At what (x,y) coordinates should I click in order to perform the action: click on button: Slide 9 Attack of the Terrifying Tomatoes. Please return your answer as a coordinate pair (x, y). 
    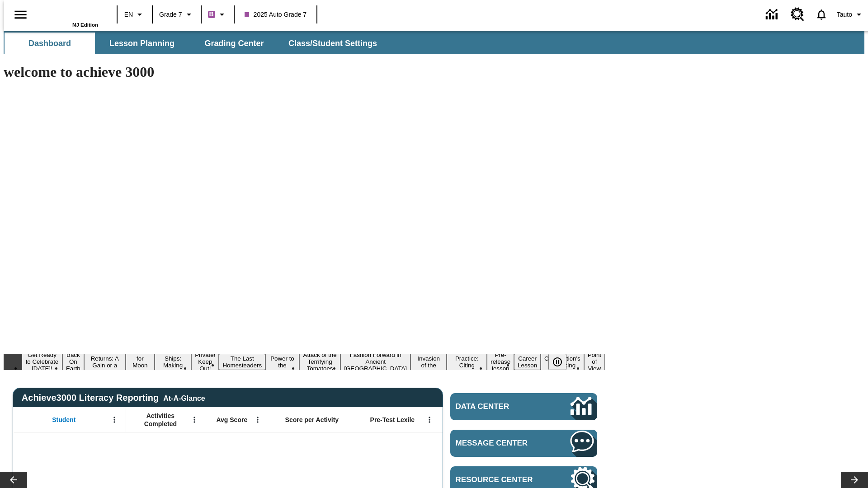
    Looking at the image, I should click on (319, 361).